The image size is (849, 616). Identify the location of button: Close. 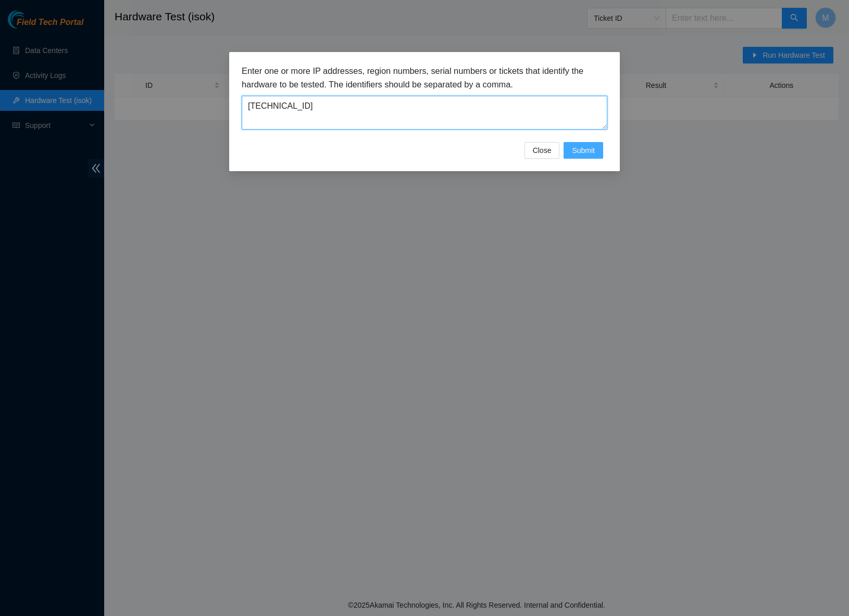
(542, 151).